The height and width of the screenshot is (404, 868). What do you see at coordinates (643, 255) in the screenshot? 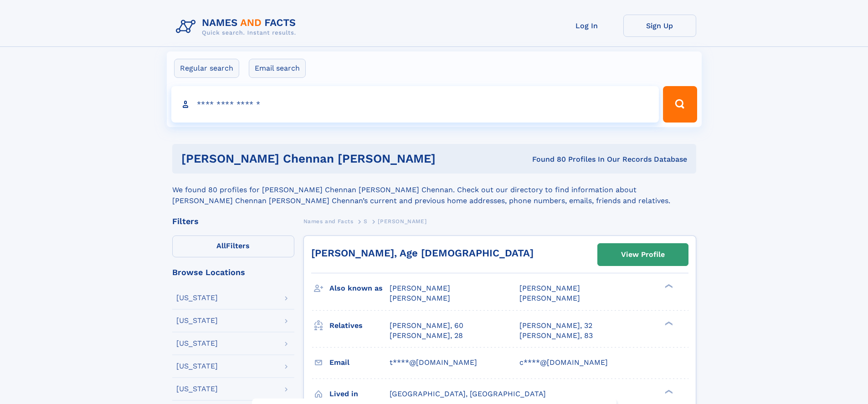
I see `a: View Profile` at bounding box center [643, 255].